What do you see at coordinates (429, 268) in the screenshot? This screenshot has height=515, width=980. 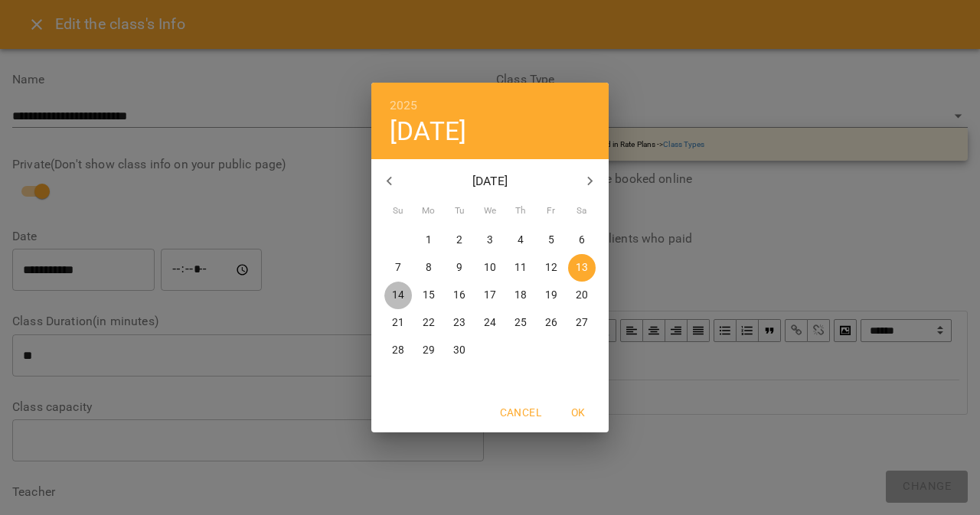 I see `button: 8` at bounding box center [429, 268].